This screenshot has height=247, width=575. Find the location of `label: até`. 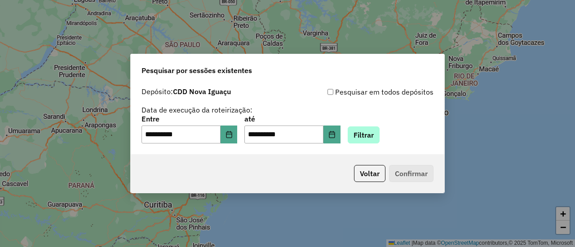

label: até is located at coordinates (292, 119).